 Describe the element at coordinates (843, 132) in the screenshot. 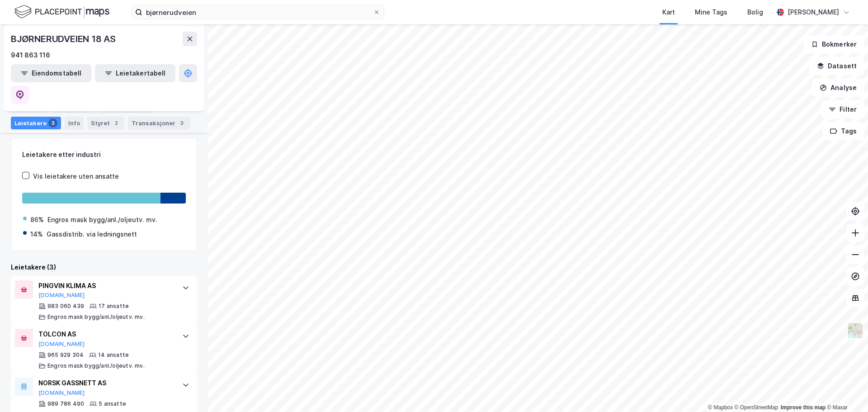

I see `button: Tags` at that location.